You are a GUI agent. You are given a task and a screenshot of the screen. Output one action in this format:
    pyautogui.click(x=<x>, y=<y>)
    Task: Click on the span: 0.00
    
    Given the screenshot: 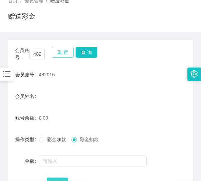 What is the action you would take?
    pyautogui.click(x=43, y=118)
    